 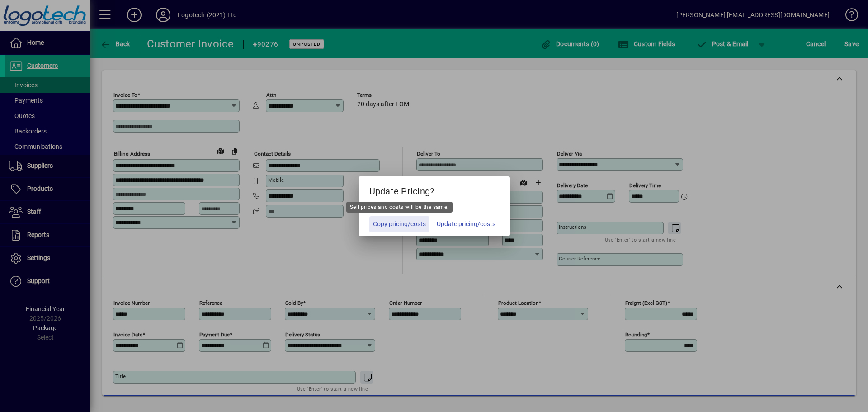 What do you see at coordinates (399, 224) in the screenshot?
I see `button: Copy pricing/costs` at bounding box center [399, 224].